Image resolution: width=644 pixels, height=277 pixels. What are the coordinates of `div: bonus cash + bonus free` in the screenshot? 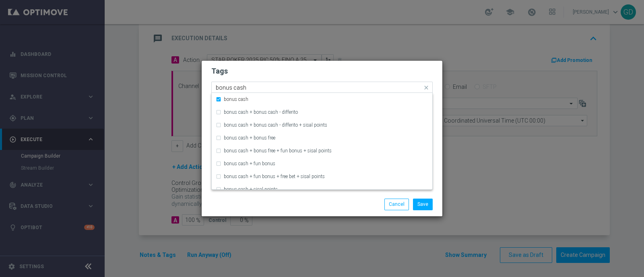 It's located at (322, 138).